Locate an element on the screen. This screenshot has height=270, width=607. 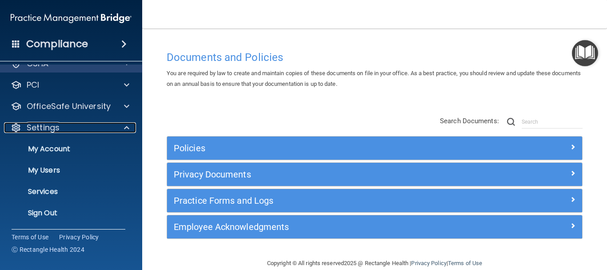
p: Sign Out is located at coordinates (66, 213).